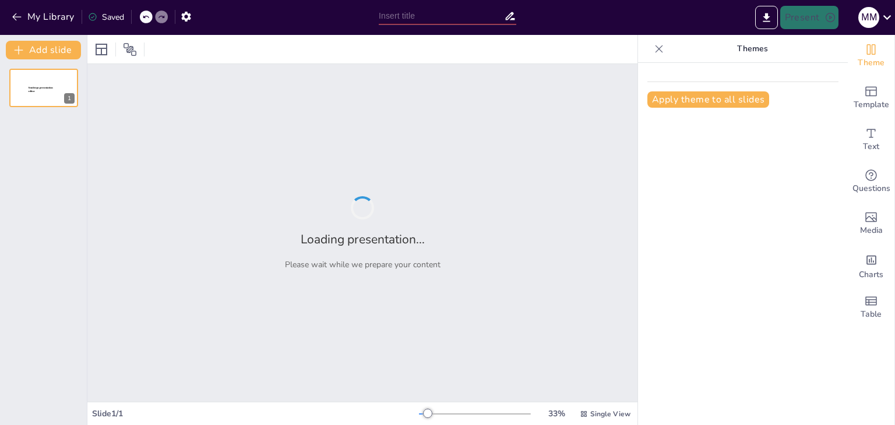 This screenshot has width=895, height=425. Describe the element at coordinates (871, 140) in the screenshot. I see `div: Add text boxes` at that location.